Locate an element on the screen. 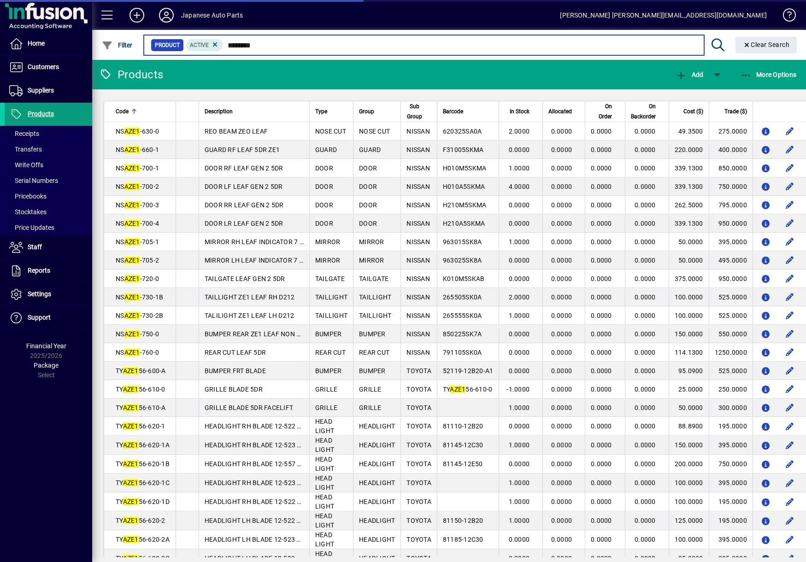  span: TY 56-600-A is located at coordinates (141, 371).